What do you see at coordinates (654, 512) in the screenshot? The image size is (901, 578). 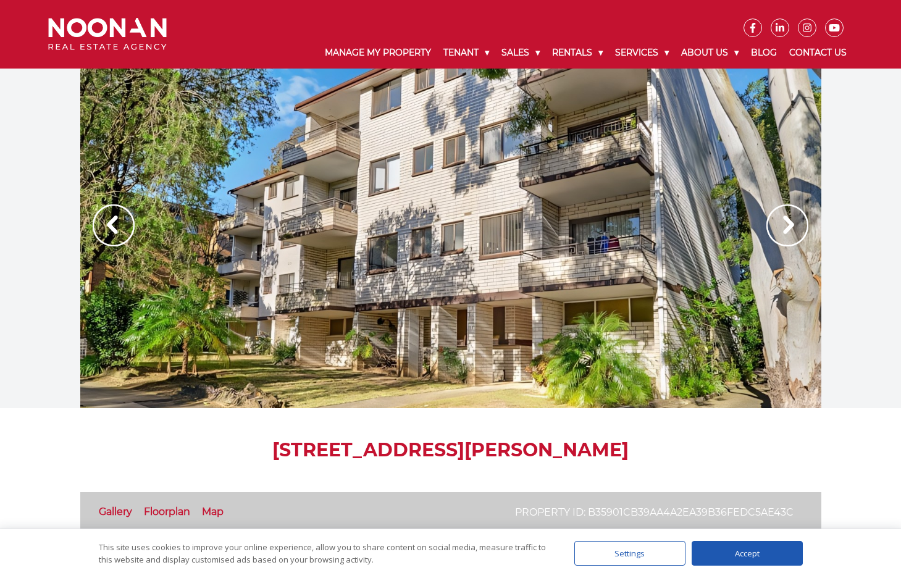 I see `p: Property ID: b35901cb39aa4a2ea39b36fedc5ae43c` at bounding box center [654, 512].